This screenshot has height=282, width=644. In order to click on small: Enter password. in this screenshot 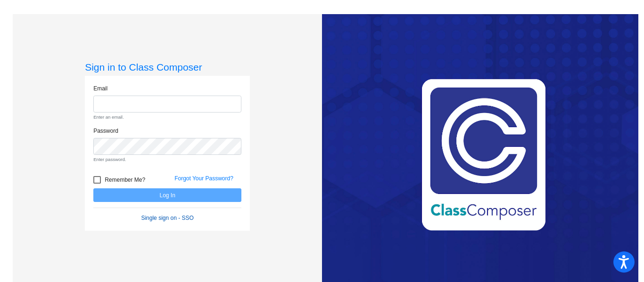, I will do `click(167, 159)`.